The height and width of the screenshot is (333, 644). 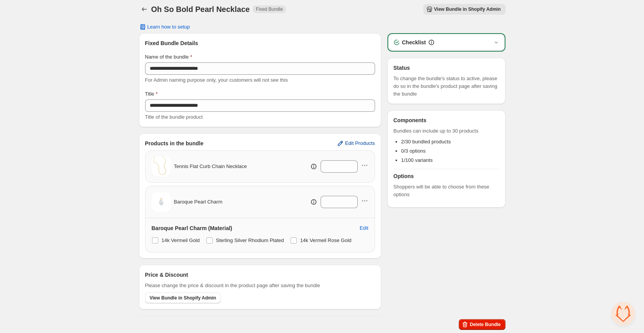 What do you see at coordinates (414, 151) in the screenshot?
I see `span: 0/3 options` at bounding box center [414, 151].